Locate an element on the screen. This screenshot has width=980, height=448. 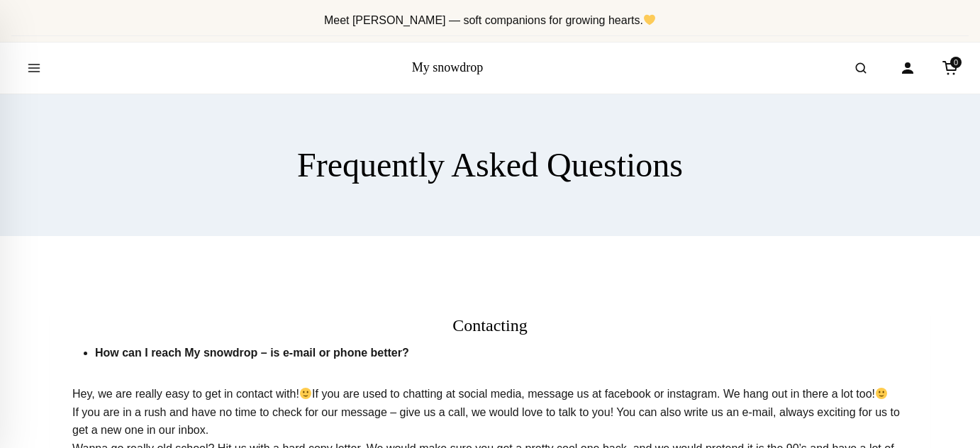
div: Announcement is located at coordinates (490, 21).